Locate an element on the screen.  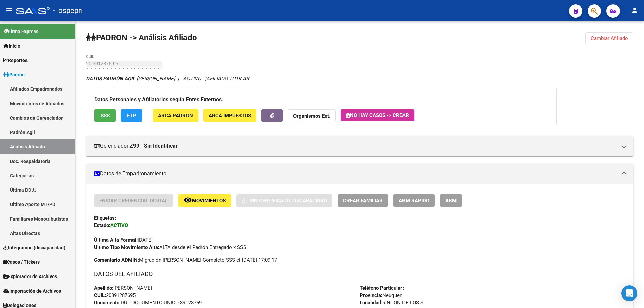
button: No hay casos -> Crear is located at coordinates (377, 116).